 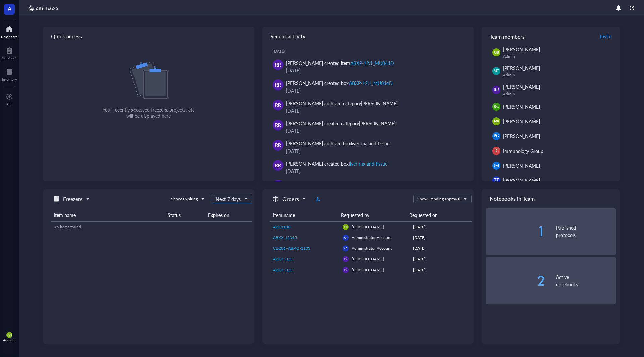 What do you see at coordinates (586, 280) in the screenshot?
I see `div: Active notebooks` at bounding box center [586, 280].